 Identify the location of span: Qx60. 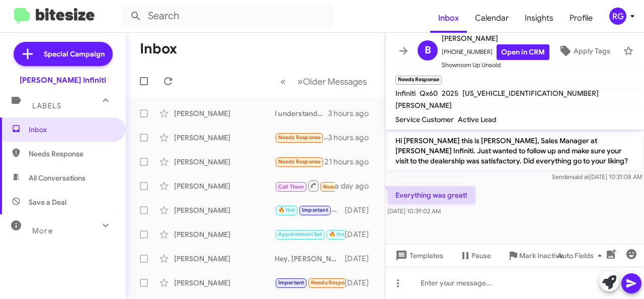
(429, 93).